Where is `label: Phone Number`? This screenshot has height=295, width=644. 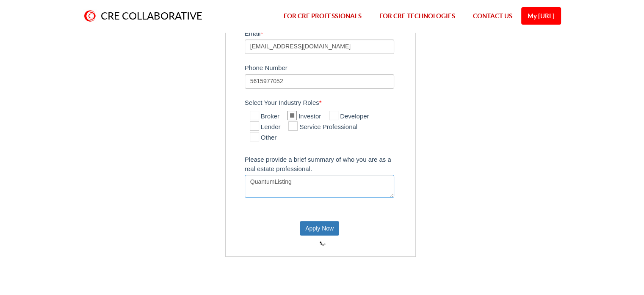
label: Phone Number is located at coordinates (327, 67).